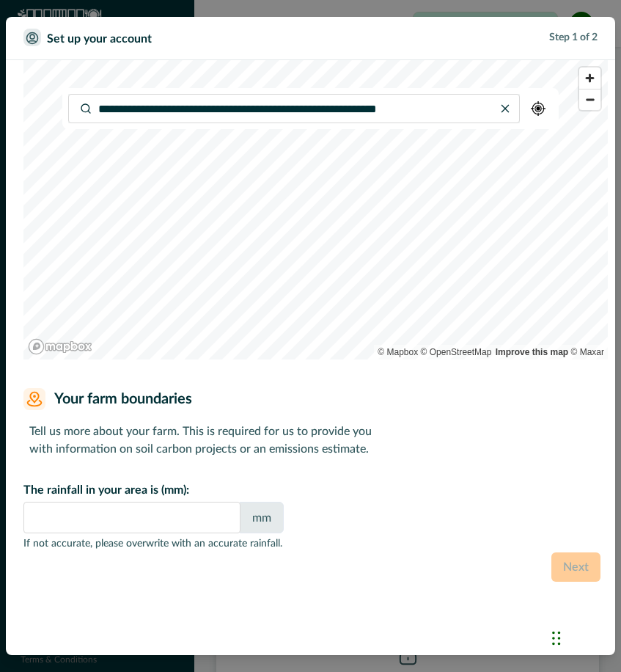 The height and width of the screenshot is (672, 621). Describe the element at coordinates (532, 352) in the screenshot. I see `a: Map feedback` at that location.